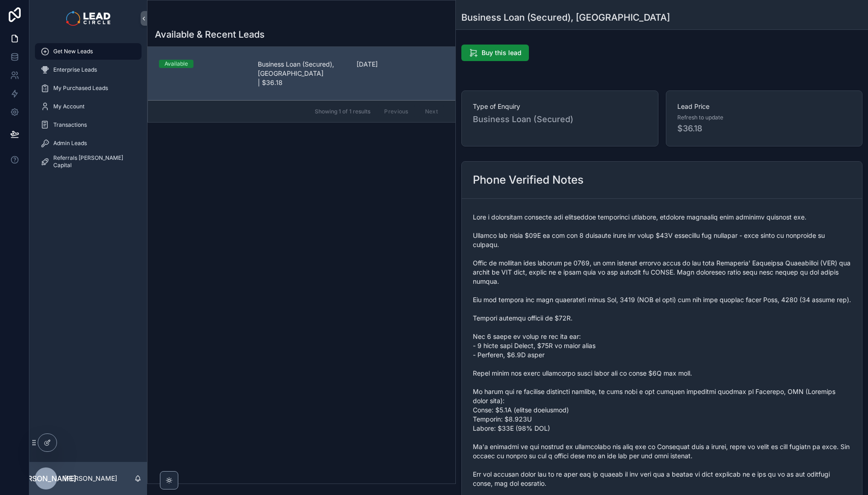  What do you see at coordinates (210, 34) in the screenshot?
I see `h1: Available & Recent Leads` at bounding box center [210, 34].